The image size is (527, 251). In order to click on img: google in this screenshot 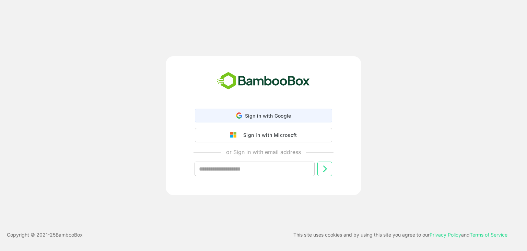, I will do `click(235, 135)`.